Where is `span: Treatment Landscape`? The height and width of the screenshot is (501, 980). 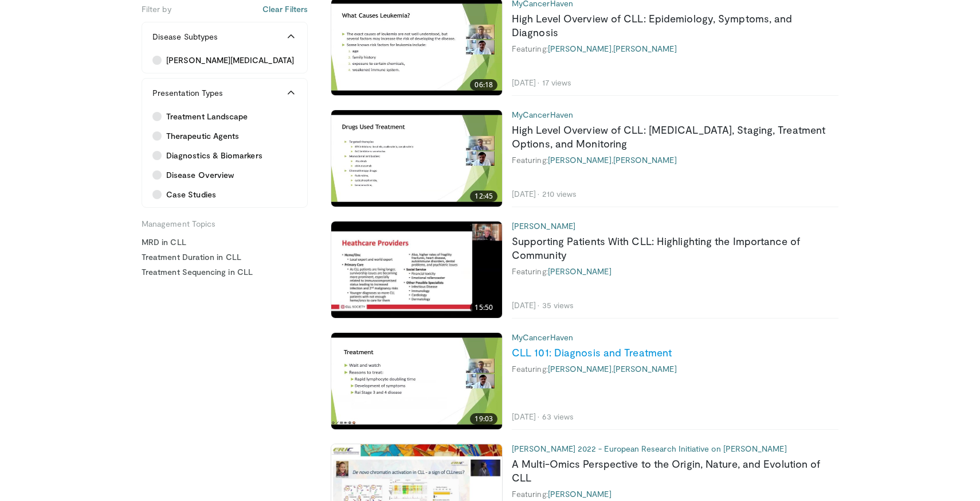 span: Treatment Landscape is located at coordinates (207, 116).